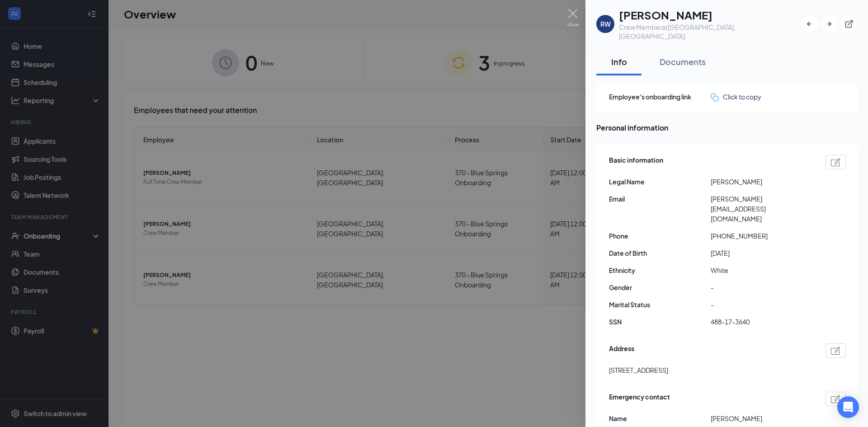 The width and height of the screenshot is (868, 427). I want to click on span: Ethnicity, so click(659, 270).